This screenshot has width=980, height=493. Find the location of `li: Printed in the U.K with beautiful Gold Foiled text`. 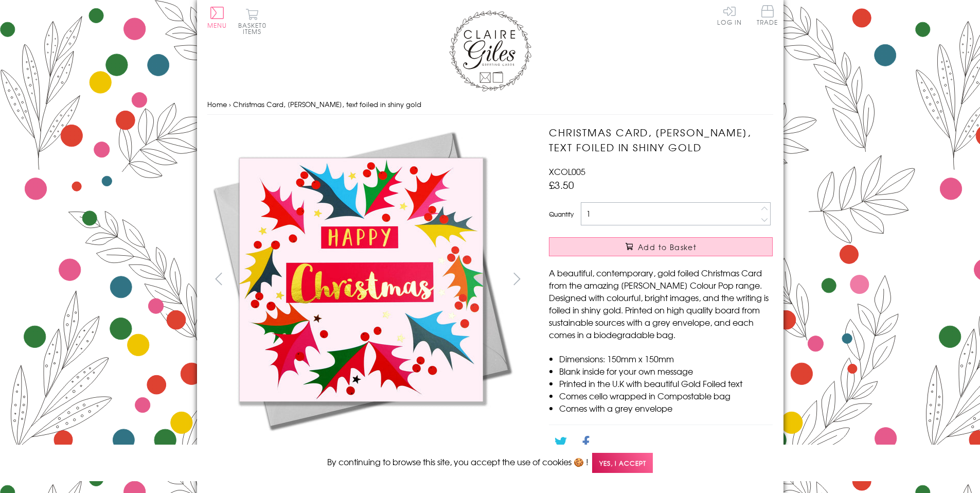

li: Printed in the U.K with beautiful Gold Foiled text is located at coordinates (665, 384).